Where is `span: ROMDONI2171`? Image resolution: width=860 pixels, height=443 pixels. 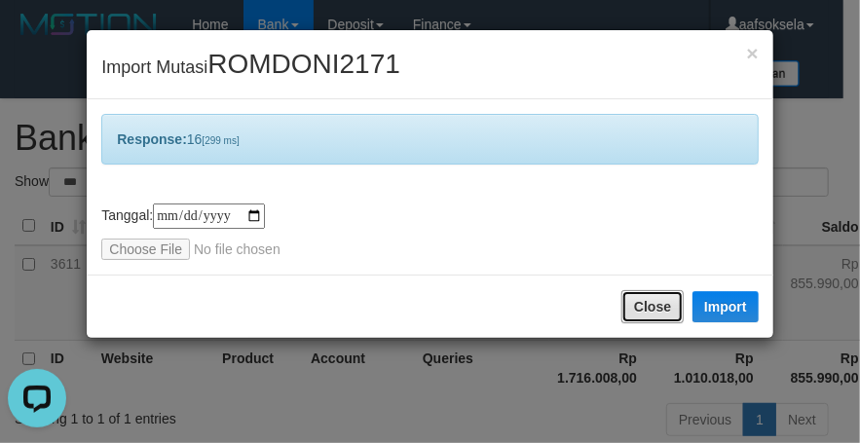 span: ROMDONI2171 is located at coordinates (304, 63).